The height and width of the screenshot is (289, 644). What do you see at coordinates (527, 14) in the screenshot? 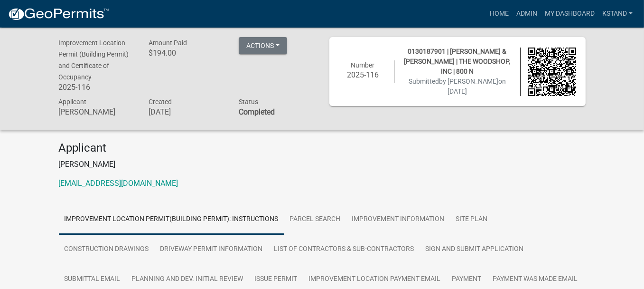
I see `a: Admin` at bounding box center [527, 14].